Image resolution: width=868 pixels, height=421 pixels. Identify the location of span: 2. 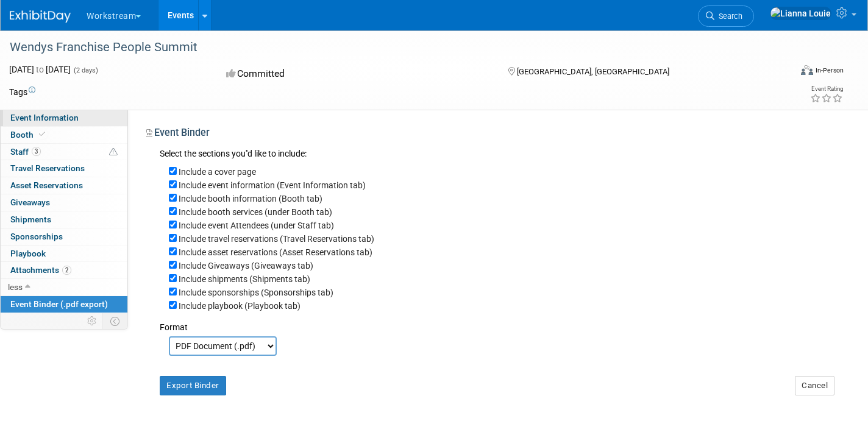
(67, 270).